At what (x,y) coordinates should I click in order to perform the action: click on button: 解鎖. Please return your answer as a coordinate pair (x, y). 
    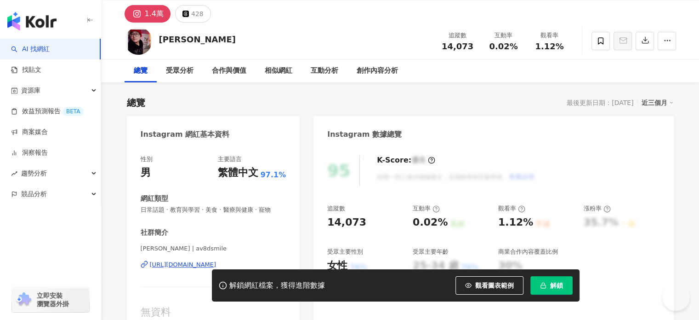
    Looking at the image, I should click on (552, 285).